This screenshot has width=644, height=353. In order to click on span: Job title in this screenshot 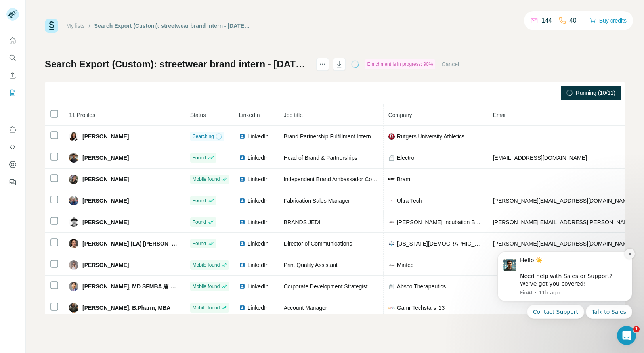, I will do `click(294, 115)`.